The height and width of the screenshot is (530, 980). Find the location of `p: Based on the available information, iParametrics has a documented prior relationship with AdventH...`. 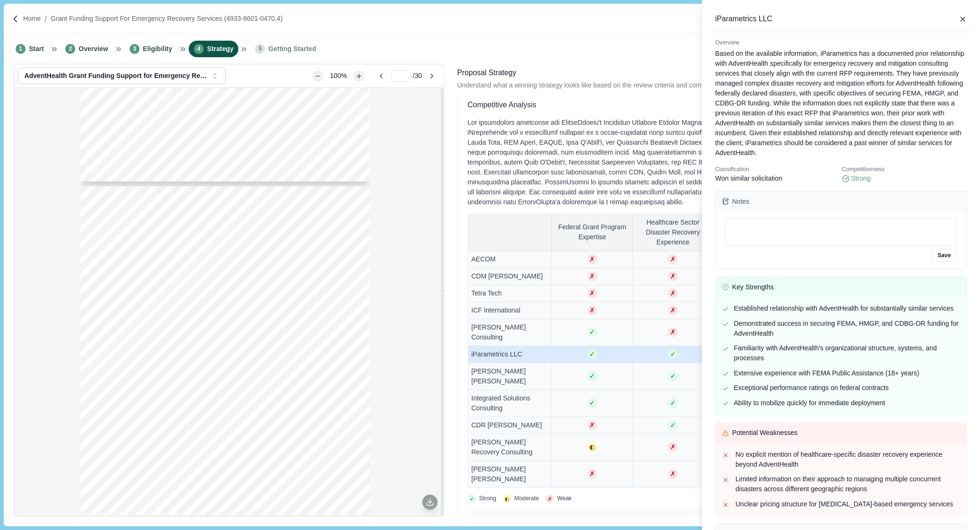

p: Based on the available information, iParametrics has a documented prior relationship with AdventH... is located at coordinates (841, 103).